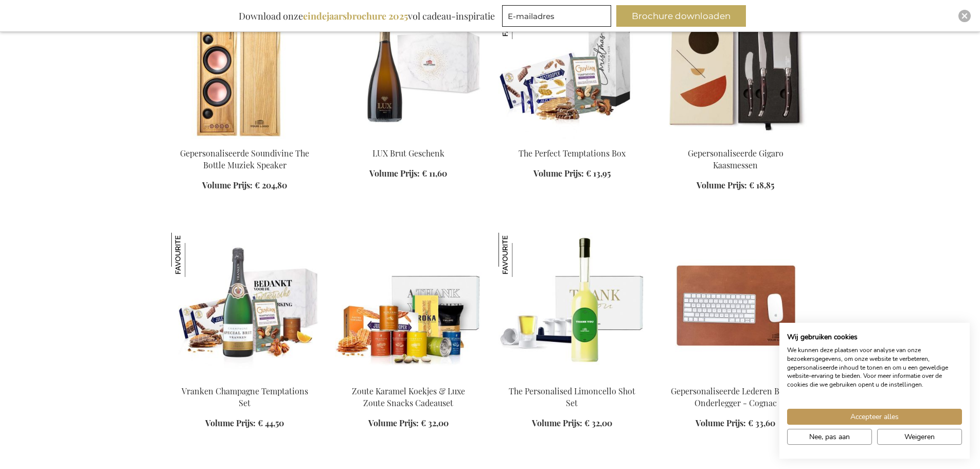 The width and height of the screenshot is (980, 469). What do you see at coordinates (244, 159) in the screenshot?
I see `a: Gepersonaliseerde Soundivine The Bottle Muziek Speaker` at bounding box center [244, 159].